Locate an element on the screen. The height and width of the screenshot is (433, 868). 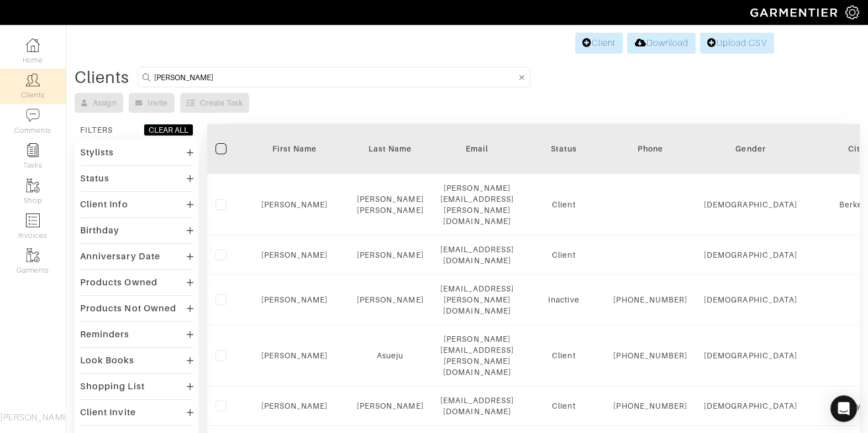
button: CLEAR ALL is located at coordinates (168, 130).